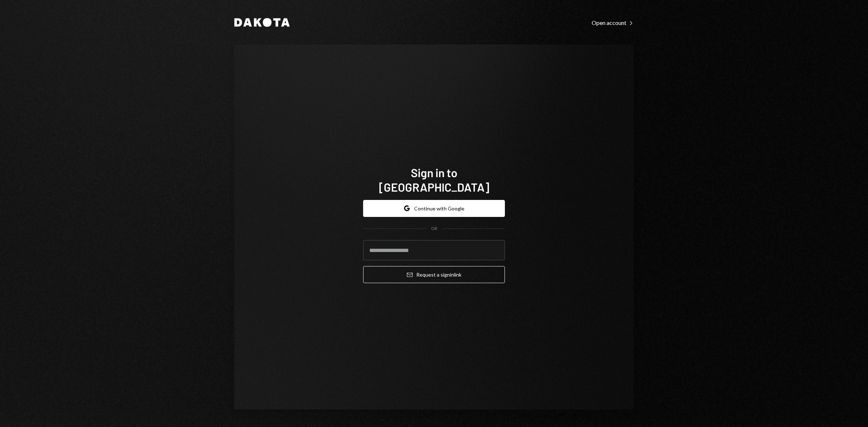 This screenshot has width=868, height=427. What do you see at coordinates (434, 274) in the screenshot?
I see `button: Request a signinlink` at bounding box center [434, 274].